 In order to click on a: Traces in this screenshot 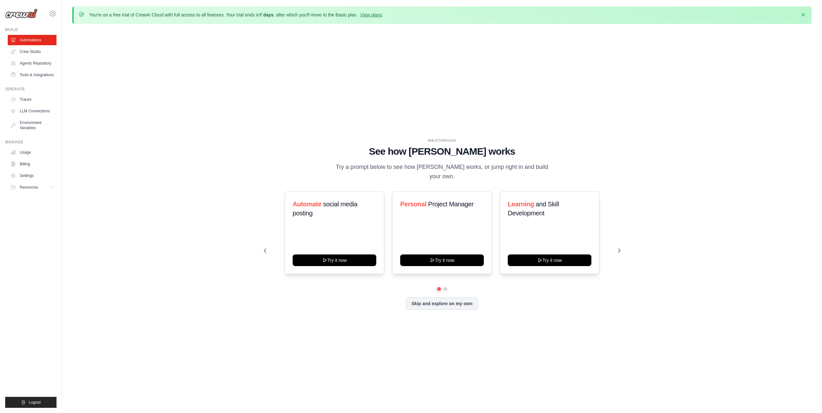, I will do `click(32, 99)`.